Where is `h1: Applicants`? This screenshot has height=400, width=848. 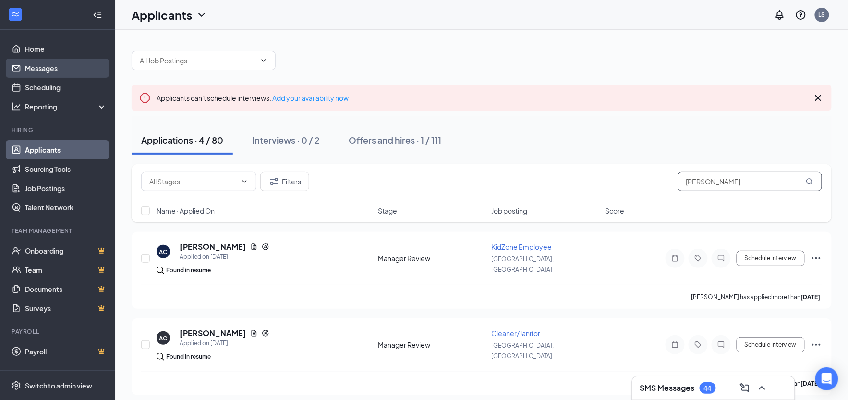 h1: Applicants is located at coordinates (162, 15).